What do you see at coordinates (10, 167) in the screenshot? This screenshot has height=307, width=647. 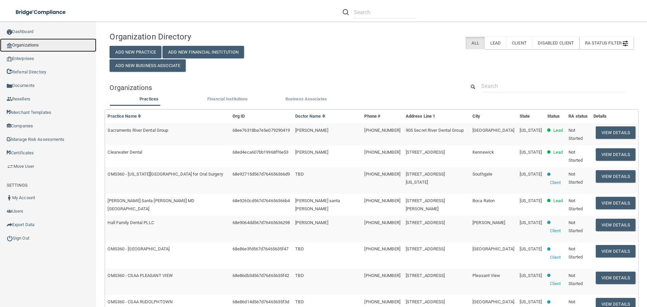 I see `img: briefcase.64adab9b.png` at bounding box center [10, 167].